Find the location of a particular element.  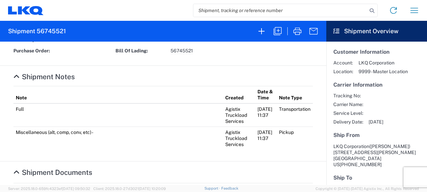

table: Shipment Notes is located at coordinates (163, 118).